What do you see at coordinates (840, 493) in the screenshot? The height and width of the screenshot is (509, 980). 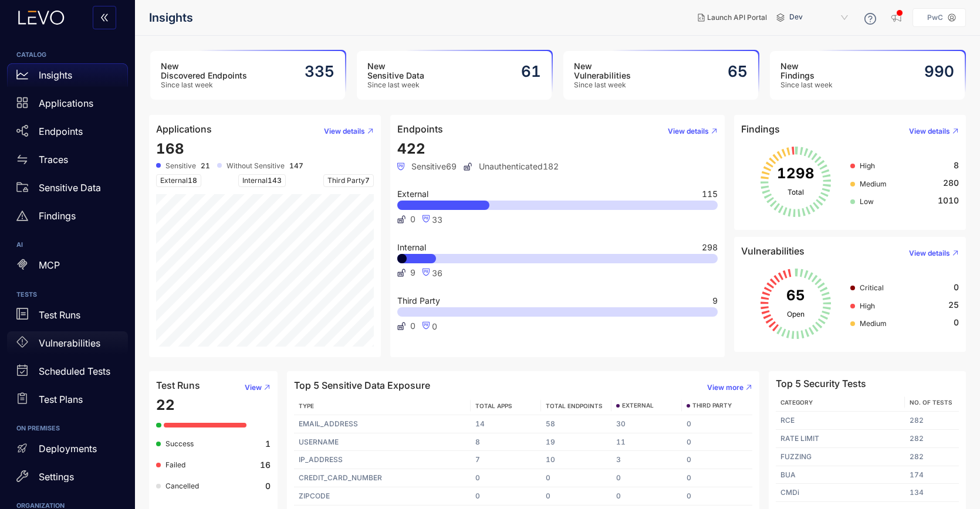 I see `td: CMDi` at bounding box center [840, 493].